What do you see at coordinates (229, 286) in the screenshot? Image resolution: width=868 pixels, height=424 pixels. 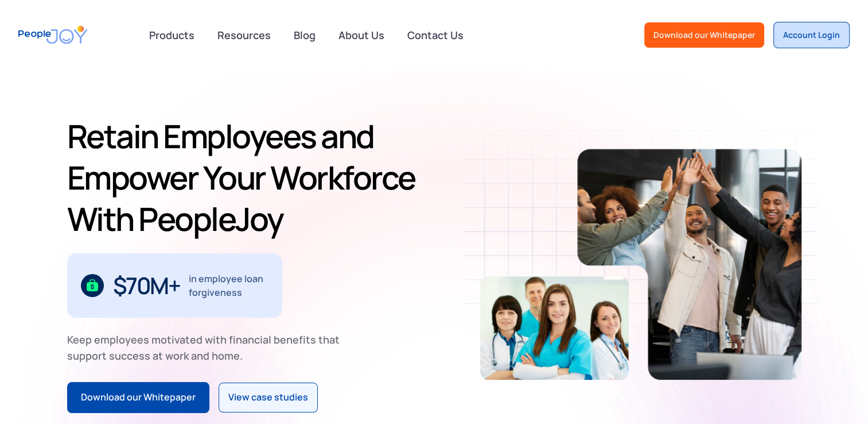 I see `div: in employee loan forgiveness` at bounding box center [229, 286].